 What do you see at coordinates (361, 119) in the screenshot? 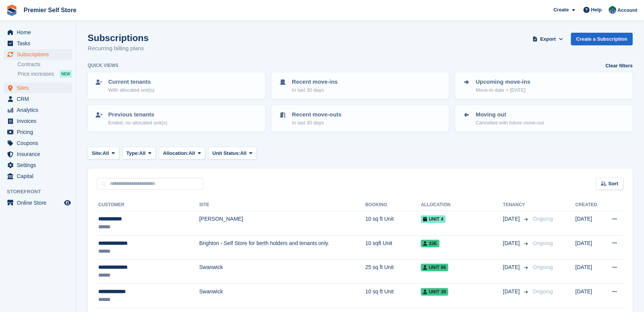
I see `a: Recent move-outs In last 30 days` at bounding box center [361, 119].